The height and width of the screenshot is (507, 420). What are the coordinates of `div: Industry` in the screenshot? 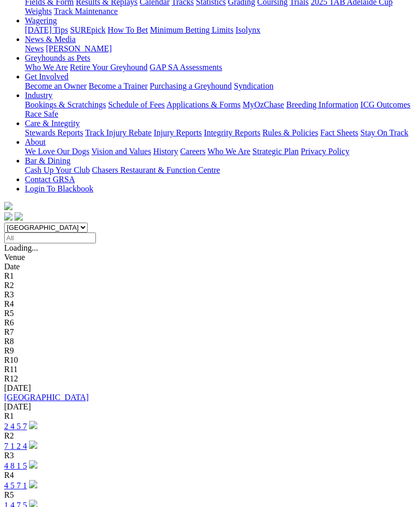 It's located at (220, 110).